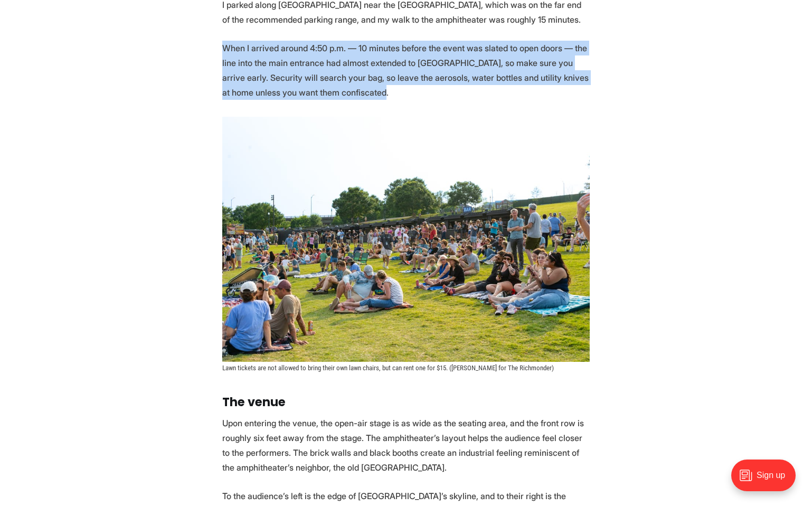 The width and height of the screenshot is (812, 506). I want to click on strong: The venue, so click(254, 402).